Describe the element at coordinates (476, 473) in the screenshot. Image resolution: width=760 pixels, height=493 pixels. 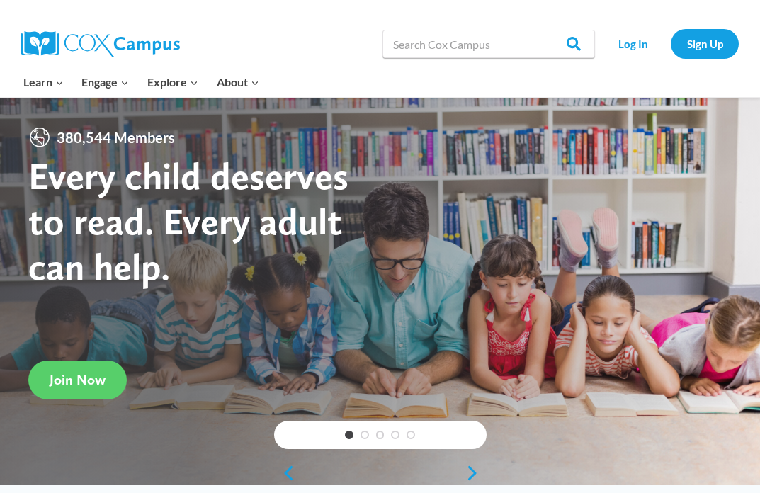
I see `a: next` at that location.